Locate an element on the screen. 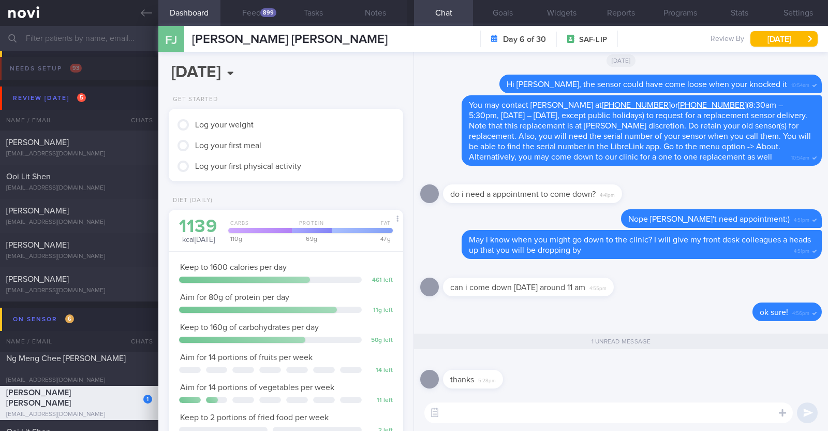 This screenshot has height=431, width=828. div: 11 left is located at coordinates (380, 400).